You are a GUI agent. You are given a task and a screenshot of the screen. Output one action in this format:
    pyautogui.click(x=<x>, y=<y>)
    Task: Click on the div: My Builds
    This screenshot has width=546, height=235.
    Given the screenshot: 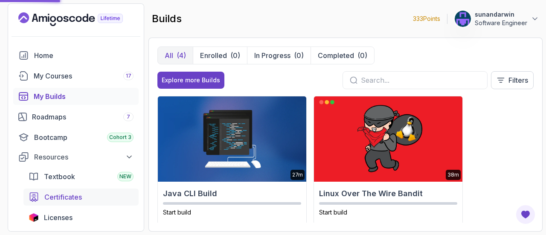 What is the action you would take?
    pyautogui.click(x=84, y=96)
    